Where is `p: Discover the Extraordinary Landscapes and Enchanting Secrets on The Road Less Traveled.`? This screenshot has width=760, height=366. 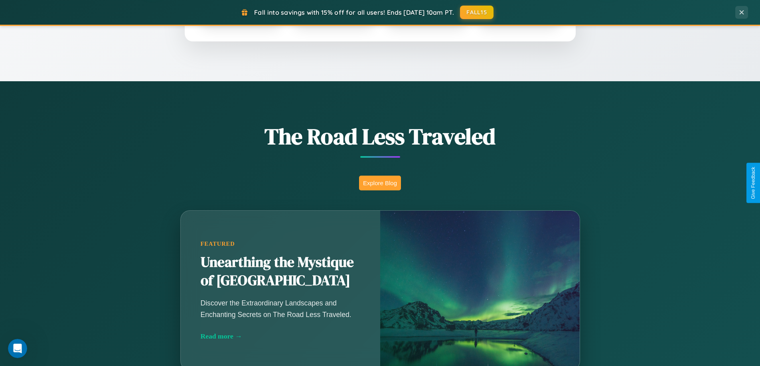 p: Discover the Extraordinary Landscapes and Enchanting Secrets on The Road Less Traveled. is located at coordinates (280, 309).